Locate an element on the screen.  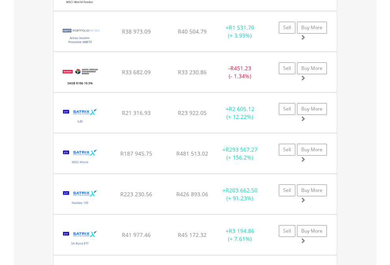
span: R1 531.70 is located at coordinates (242, 27).